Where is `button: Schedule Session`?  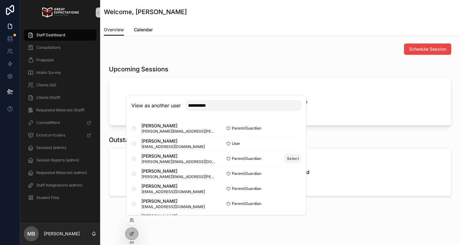 button: Schedule Session is located at coordinates (428, 49).